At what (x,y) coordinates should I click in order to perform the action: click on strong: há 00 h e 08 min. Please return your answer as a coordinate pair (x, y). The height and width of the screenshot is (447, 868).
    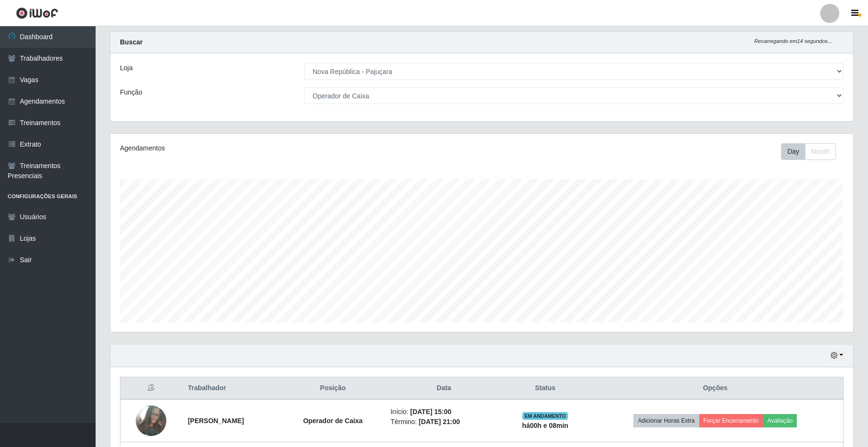
    Looking at the image, I should click on (545, 425).